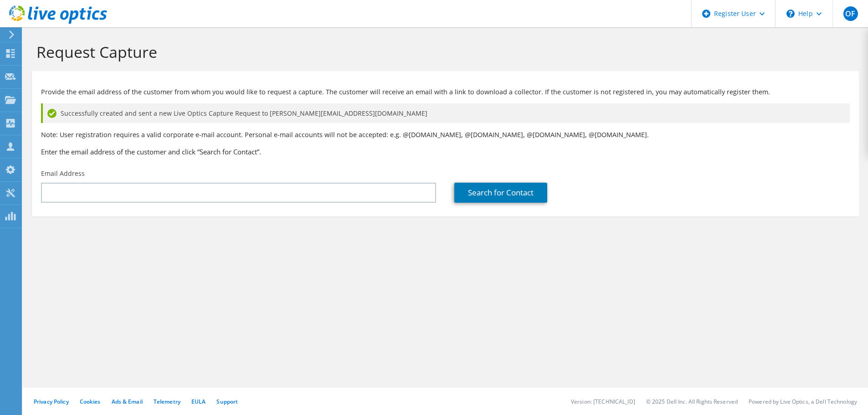 The width and height of the screenshot is (868, 415). What do you see at coordinates (51, 402) in the screenshot?
I see `a: Privacy Policy` at bounding box center [51, 402].